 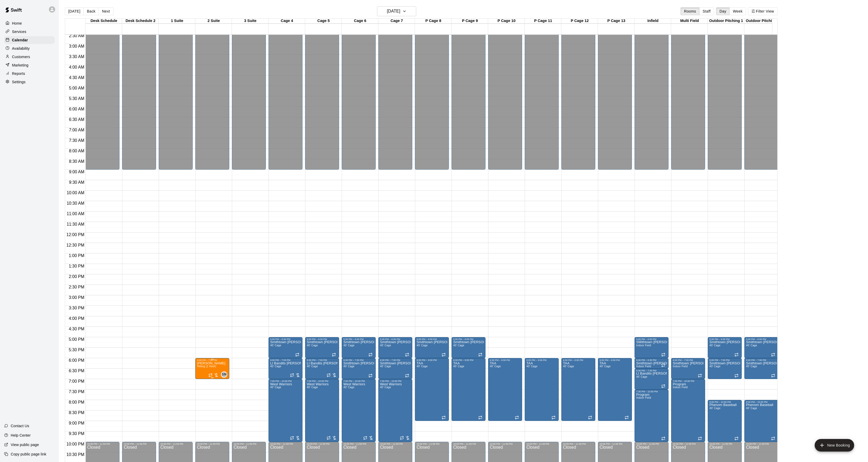 I want to click on span: 11:00 AM, so click(x=75, y=214).